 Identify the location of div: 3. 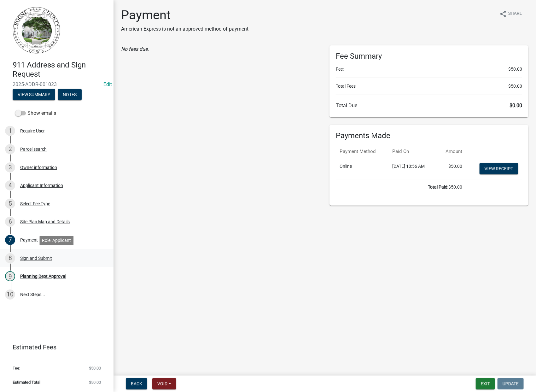
(10, 168).